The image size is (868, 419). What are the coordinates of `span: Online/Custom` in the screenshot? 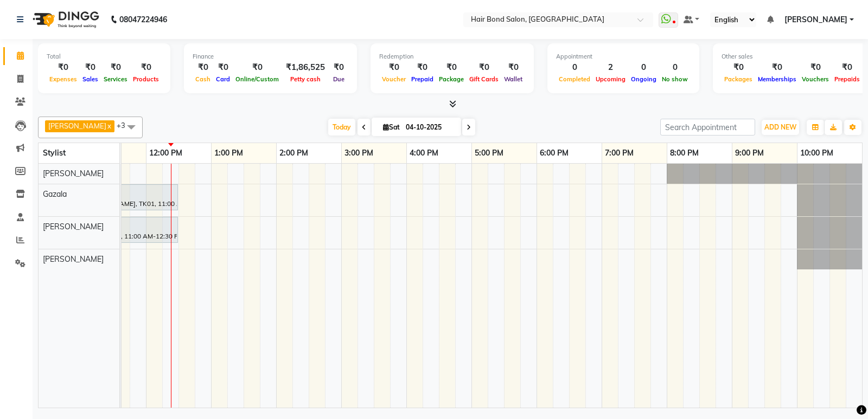 It's located at (257, 79).